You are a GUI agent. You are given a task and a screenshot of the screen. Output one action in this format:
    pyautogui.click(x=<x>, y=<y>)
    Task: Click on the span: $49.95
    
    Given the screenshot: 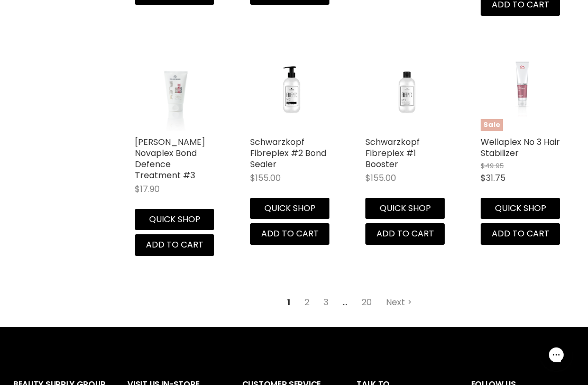 What is the action you would take?
    pyautogui.click(x=492, y=166)
    